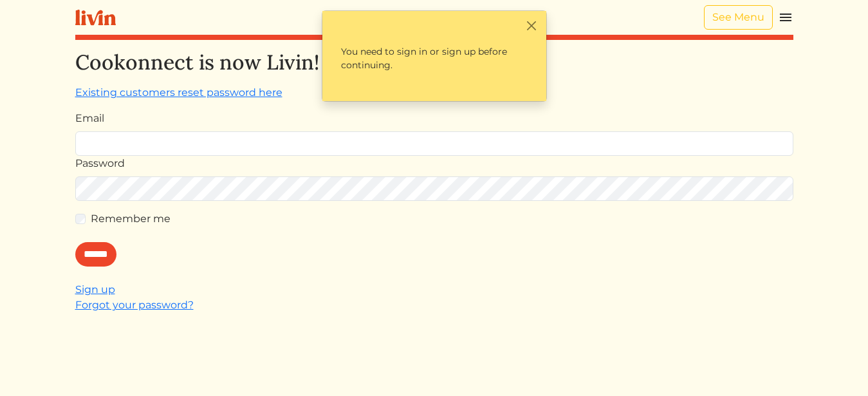 This screenshot has width=868, height=396. I want to click on p: You need to sign in or sign up before continuing., so click(434, 58).